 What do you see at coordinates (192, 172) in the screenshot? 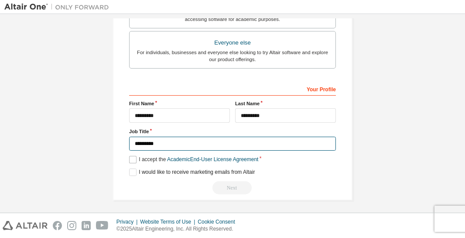
I see `label: I would like to receive marketing emails from Altair` at bounding box center [192, 172].